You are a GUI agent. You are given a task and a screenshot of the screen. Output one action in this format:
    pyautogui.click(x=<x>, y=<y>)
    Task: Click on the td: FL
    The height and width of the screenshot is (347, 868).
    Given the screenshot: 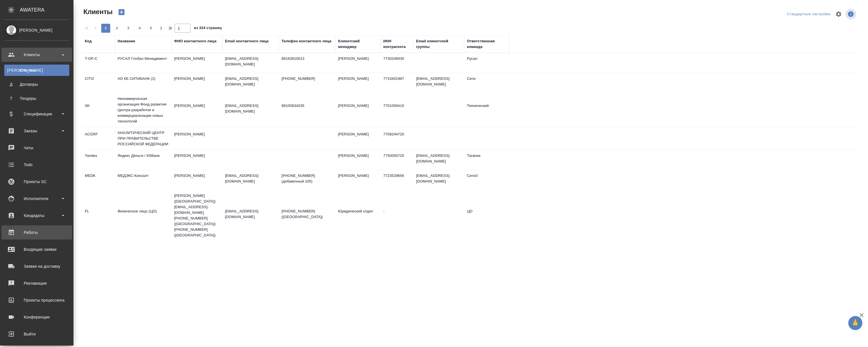 What is the action you would take?
    pyautogui.click(x=99, y=216)
    